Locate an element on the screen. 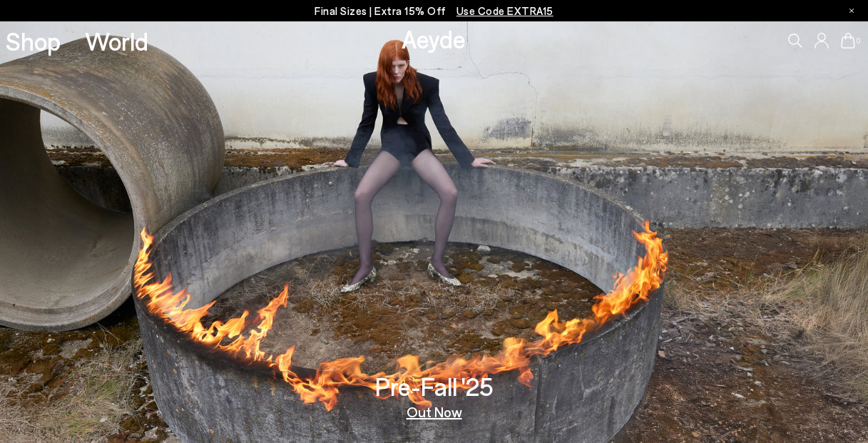  a: Out Now is located at coordinates (434, 411).